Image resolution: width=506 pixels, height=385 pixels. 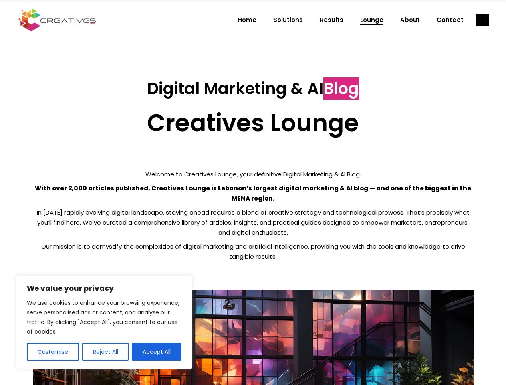 I want to click on div: We value your privacy, so click(x=104, y=322).